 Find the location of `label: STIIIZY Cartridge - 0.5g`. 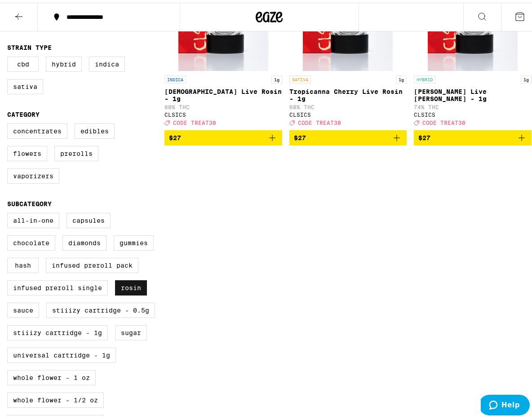

label: STIIIZY Cartridge - 0.5g is located at coordinates (101, 308).